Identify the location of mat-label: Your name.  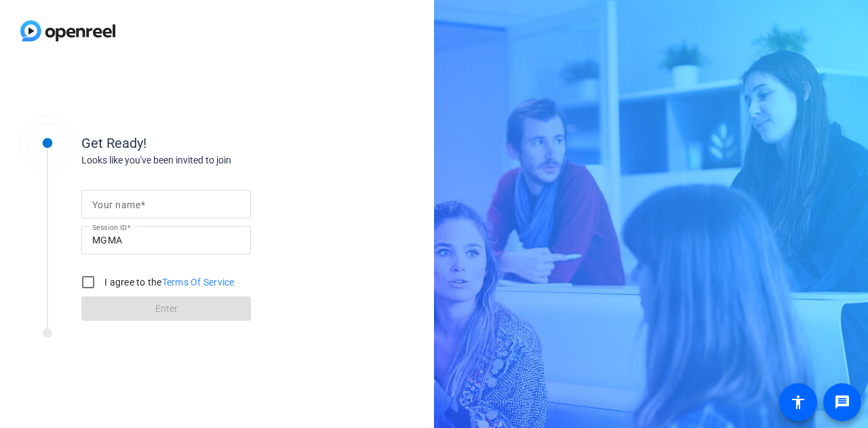
(116, 205).